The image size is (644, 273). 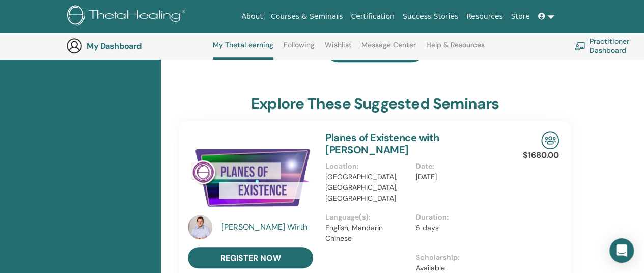 What do you see at coordinates (458, 166) in the screenshot?
I see `p: Date :` at bounding box center [458, 166].